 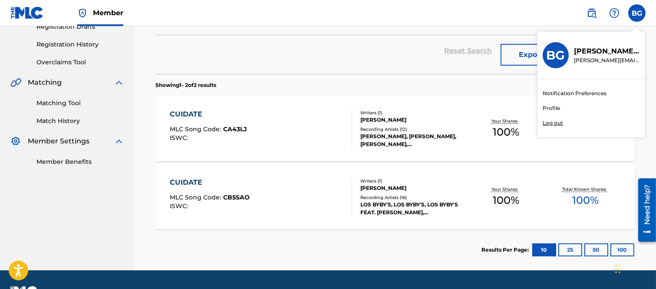 I want to click on a: Overclaims Tool, so click(x=80, y=62).